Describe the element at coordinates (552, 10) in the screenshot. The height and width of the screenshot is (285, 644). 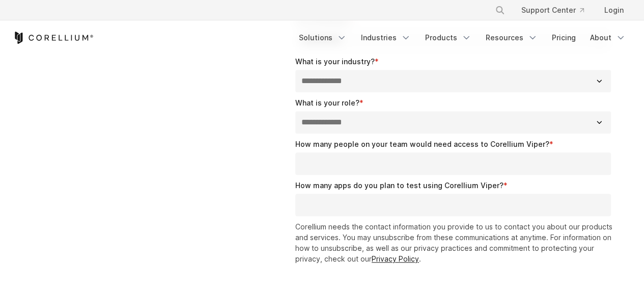
I see `a: Support Center` at that location.